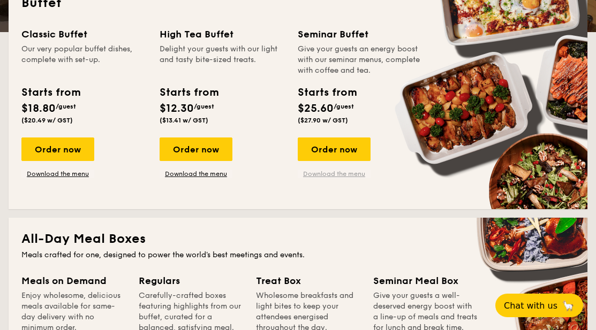 The image size is (596, 330). What do you see at coordinates (323, 120) in the screenshot?
I see `span: ($27.90 w/ GST)` at bounding box center [323, 120].